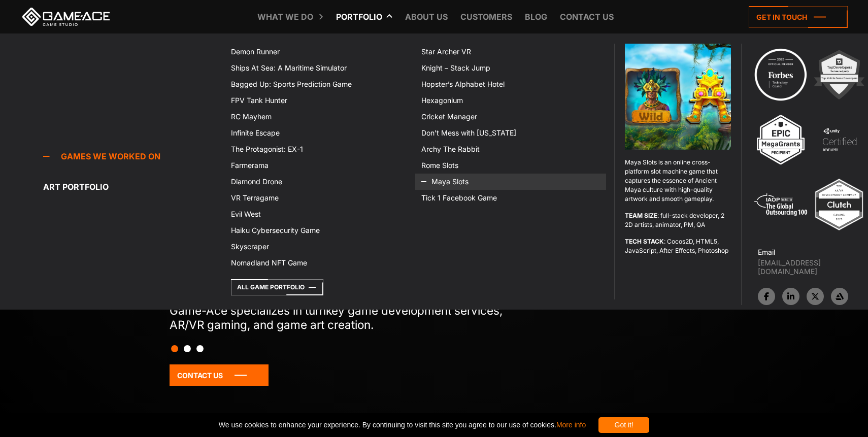  What do you see at coordinates (321, 84) in the screenshot?
I see `a: Bagged Up: Sports Prediction Game` at bounding box center [321, 84].